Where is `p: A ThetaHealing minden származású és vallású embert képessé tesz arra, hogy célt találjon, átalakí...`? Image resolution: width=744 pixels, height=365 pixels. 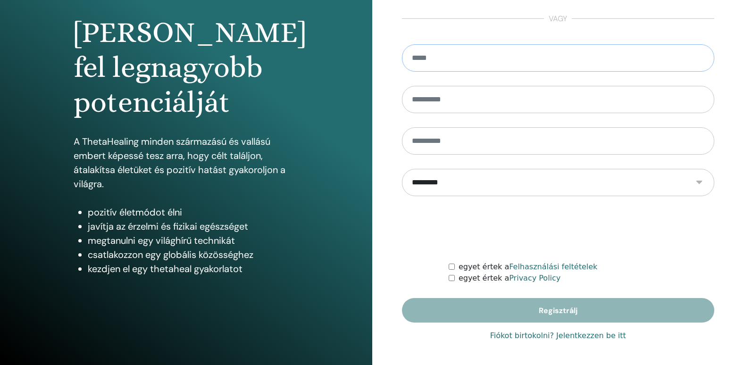 p: A ThetaHealing minden származású és vallású embert képessé tesz arra, hogy célt találjon, átalakí... is located at coordinates (186, 163).